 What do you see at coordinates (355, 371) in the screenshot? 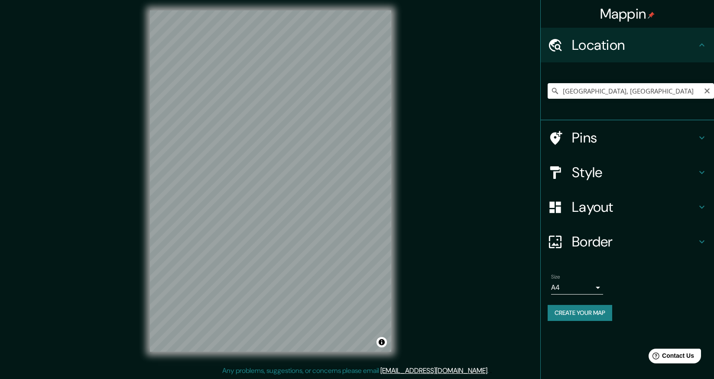
I see `p: Any problems, suggestions, or concerns please email .` at bounding box center [355, 371].